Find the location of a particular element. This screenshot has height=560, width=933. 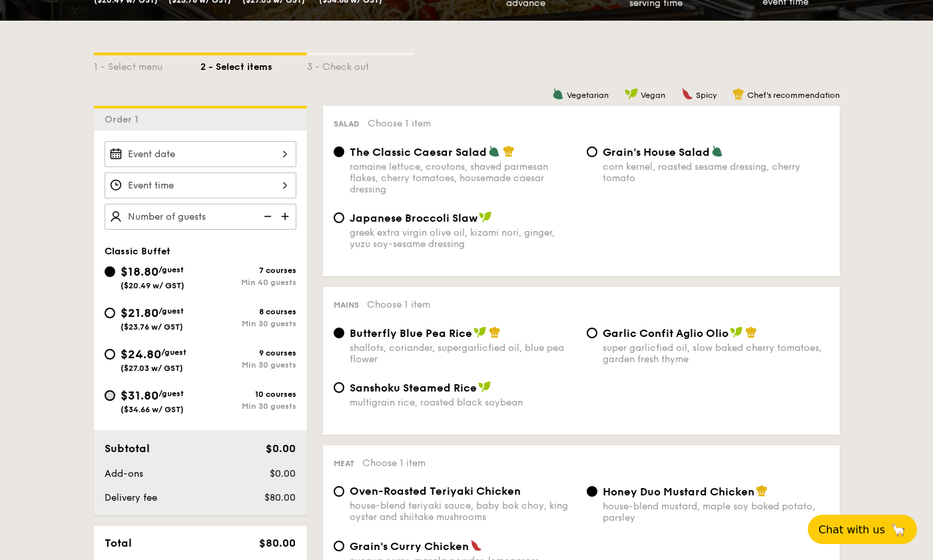

span: Vegan is located at coordinates (653, 95).